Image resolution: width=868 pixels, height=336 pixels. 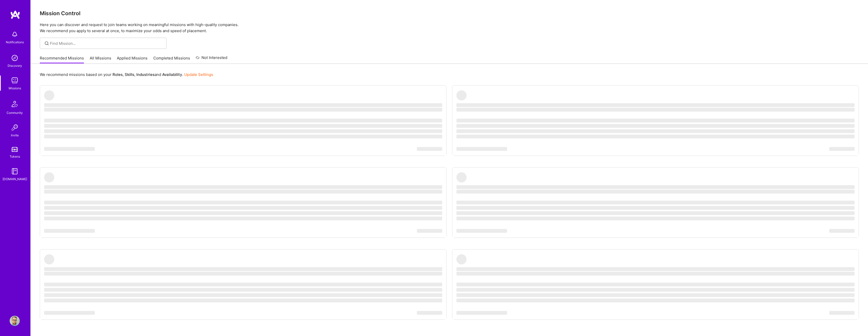 I want to click on b: Skills, so click(x=130, y=75).